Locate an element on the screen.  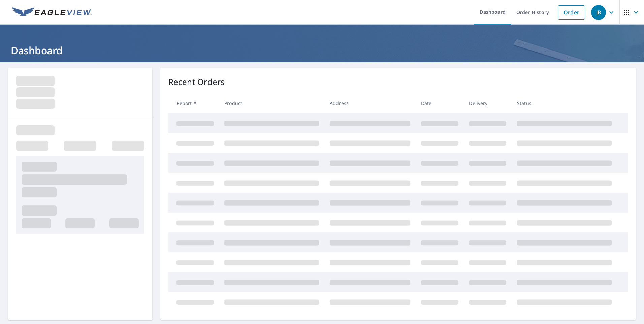
th: Date is located at coordinates (440, 103).